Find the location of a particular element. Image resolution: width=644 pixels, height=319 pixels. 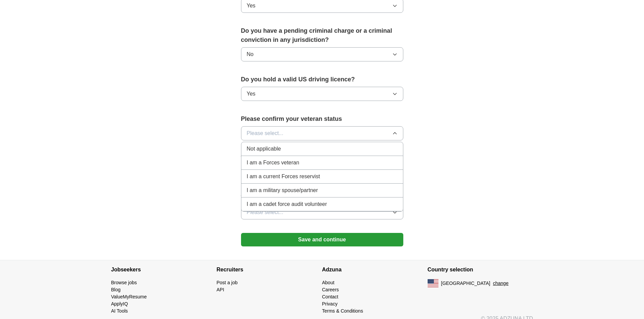

button: Save and continue is located at coordinates (322, 239).